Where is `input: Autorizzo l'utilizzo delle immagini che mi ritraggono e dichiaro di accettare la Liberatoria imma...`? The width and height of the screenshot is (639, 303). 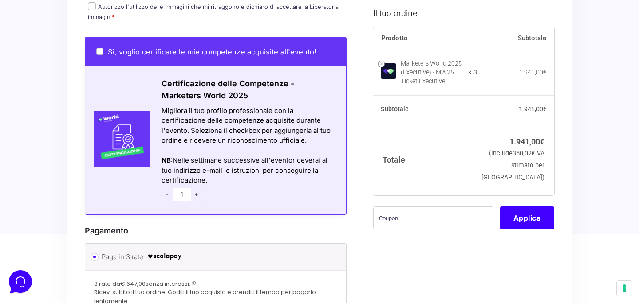 input: Autorizzo l'utilizzo delle immagini che mi ritraggono e dichiaro di accettare la Liberatoria imma... is located at coordinates (92, 6).